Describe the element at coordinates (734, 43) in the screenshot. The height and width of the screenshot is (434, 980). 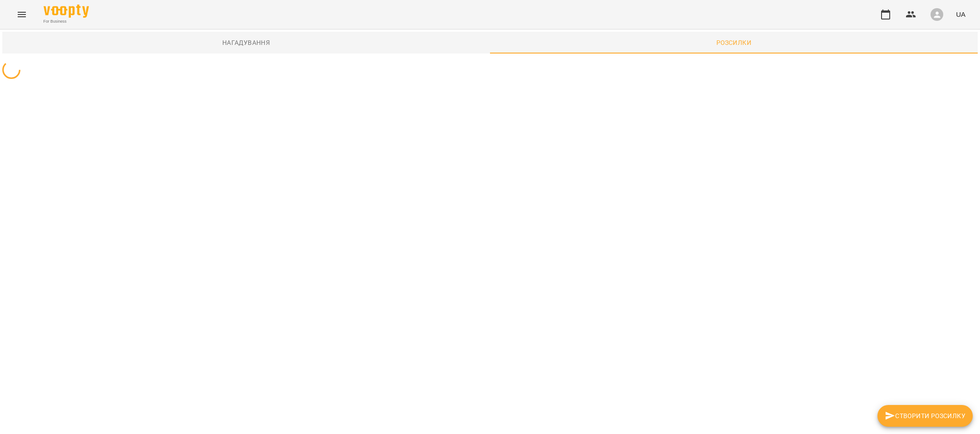
I see `span: Розсилки` at that location.